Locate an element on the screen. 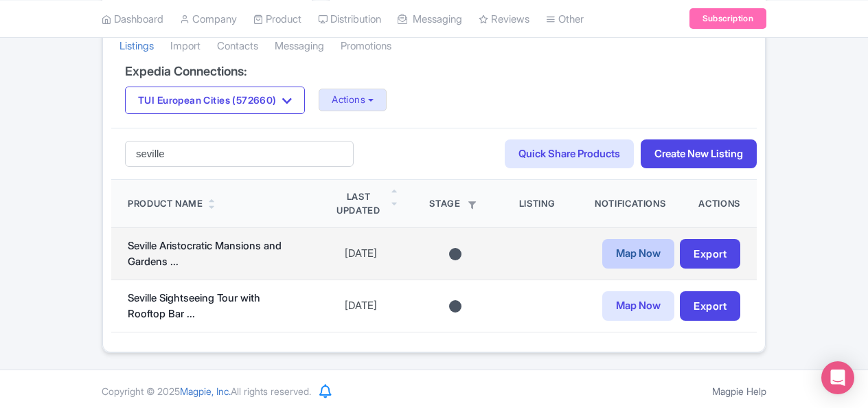 This screenshot has height=408, width=868. button: TUI European Cities (572660) is located at coordinates (215, 100).